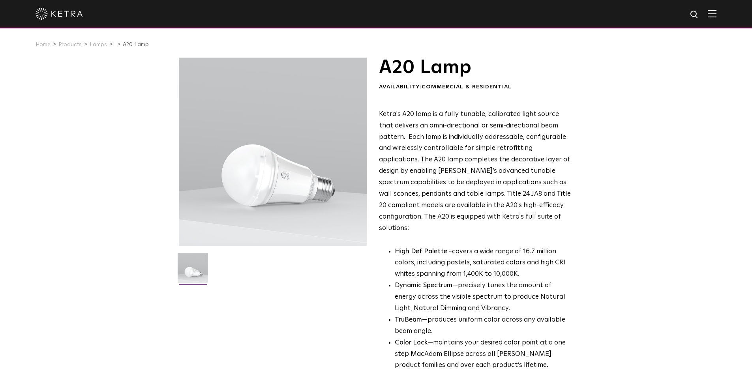 Image resolution: width=752 pixels, height=378 pixels. What do you see at coordinates (424, 285) in the screenshot?
I see `strong: Dynamic Spectrum` at bounding box center [424, 285].